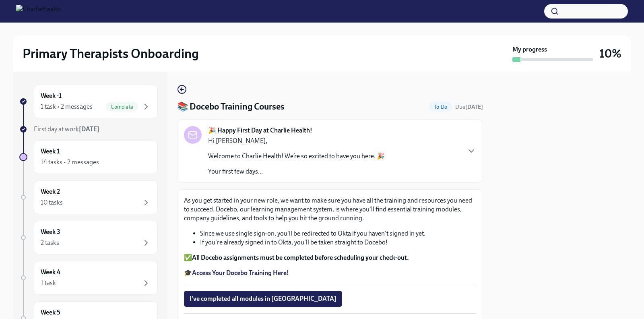 The width and height of the screenshot is (644, 327). Describe the element at coordinates (48, 283) in the screenshot. I see `div: 1 task` at that location.